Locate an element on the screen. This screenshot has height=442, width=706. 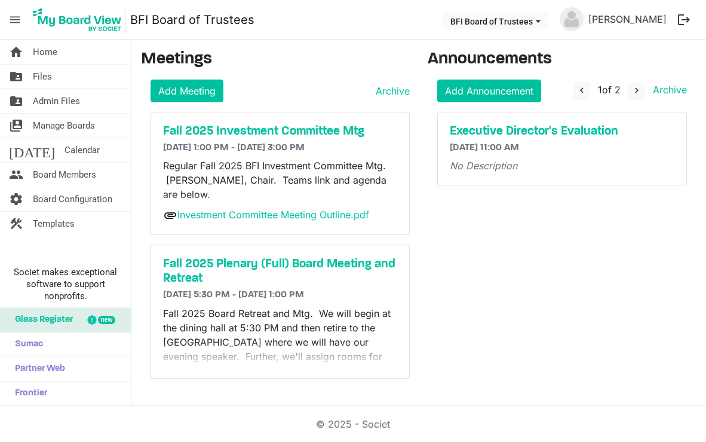
button: BFI Board of Trustees dropdownbutton is located at coordinates (495, 21).